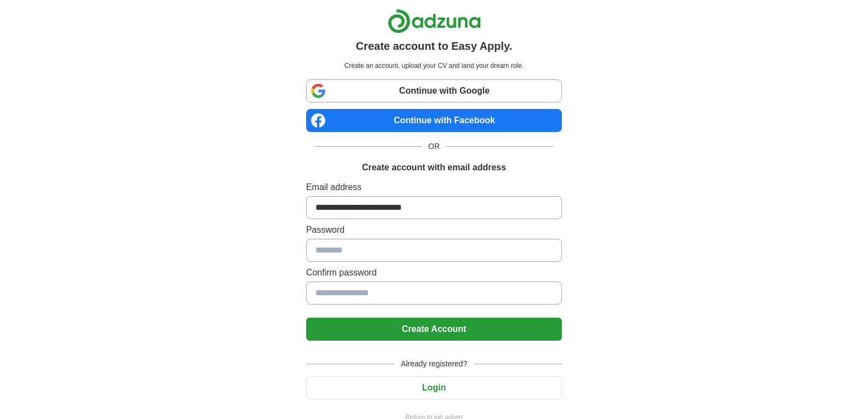 The width and height of the screenshot is (868, 419). What do you see at coordinates (434, 230) in the screenshot?
I see `label: Password` at bounding box center [434, 230].